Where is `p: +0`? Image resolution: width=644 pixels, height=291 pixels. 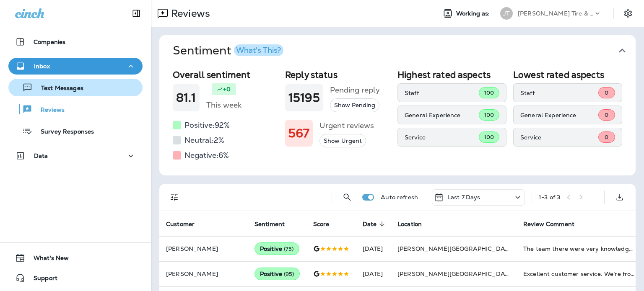
p: +0 is located at coordinates (227, 89).